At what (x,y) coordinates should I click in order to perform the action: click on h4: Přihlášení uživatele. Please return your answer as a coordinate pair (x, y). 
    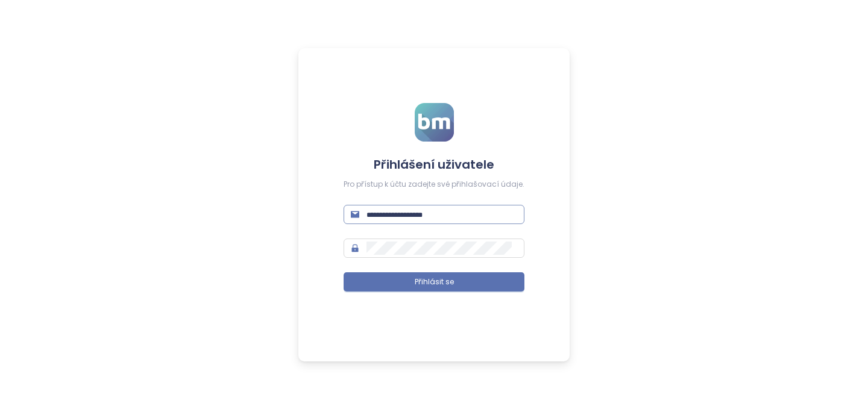
    Looking at the image, I should click on (434, 164).